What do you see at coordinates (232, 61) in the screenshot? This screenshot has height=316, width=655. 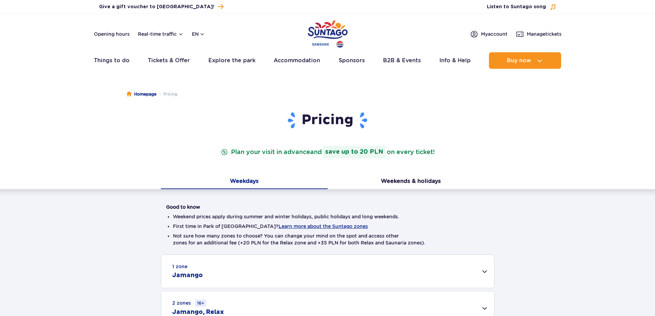 I see `a: Explore the park` at bounding box center [232, 61].